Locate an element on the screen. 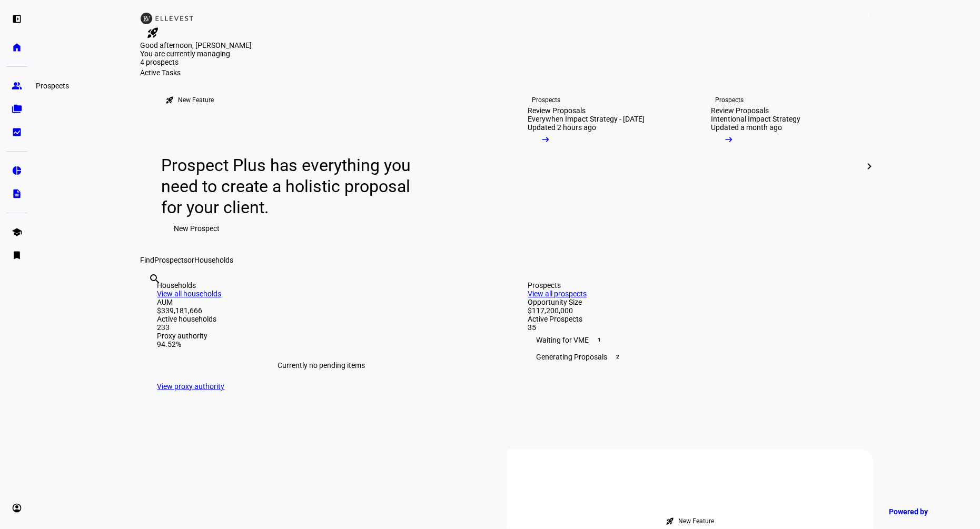 Image resolution: width=980 pixels, height=529 pixels. eth-mat-symbol: school is located at coordinates (17, 232).